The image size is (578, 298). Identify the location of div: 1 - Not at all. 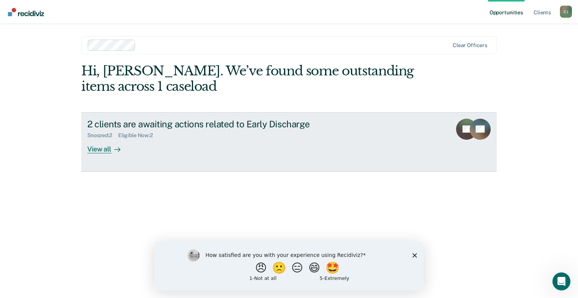
(87, 36).